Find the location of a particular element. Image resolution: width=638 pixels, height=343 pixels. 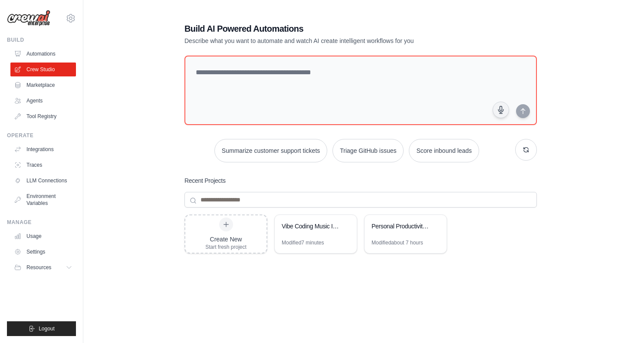

a: Settings is located at coordinates (43, 252).